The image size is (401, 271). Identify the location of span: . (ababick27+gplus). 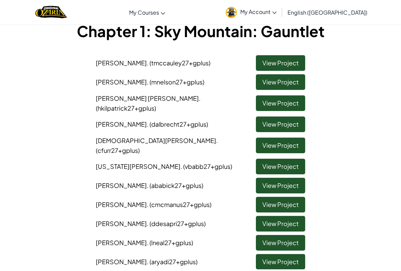
(175, 185).